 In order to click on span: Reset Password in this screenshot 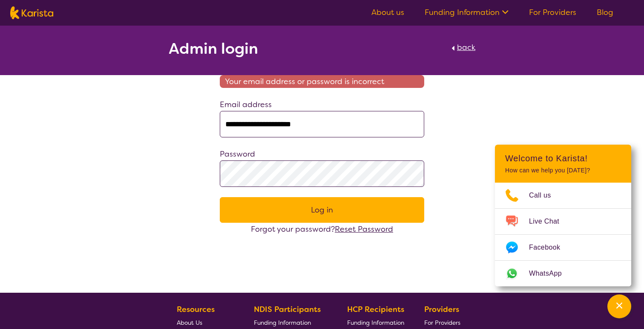, I will do `click(364, 229)`.